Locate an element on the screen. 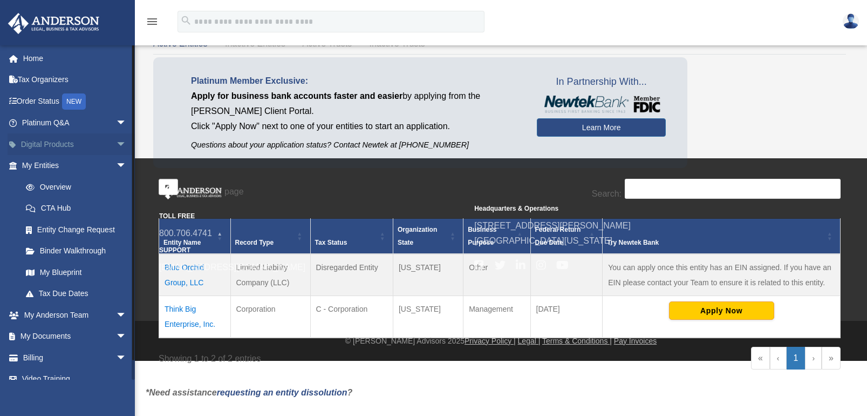 This screenshot has width=867, height=416. a: Tax Organizers is located at coordinates (75, 80).